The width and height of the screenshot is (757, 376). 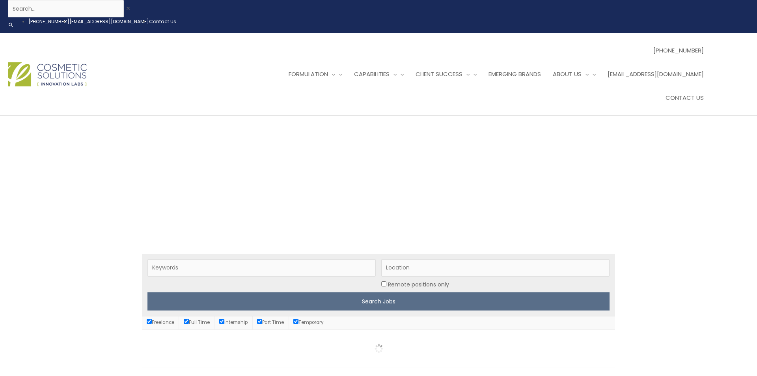 What do you see at coordinates (261, 268) in the screenshot?
I see `input: Keywords` at bounding box center [261, 268].